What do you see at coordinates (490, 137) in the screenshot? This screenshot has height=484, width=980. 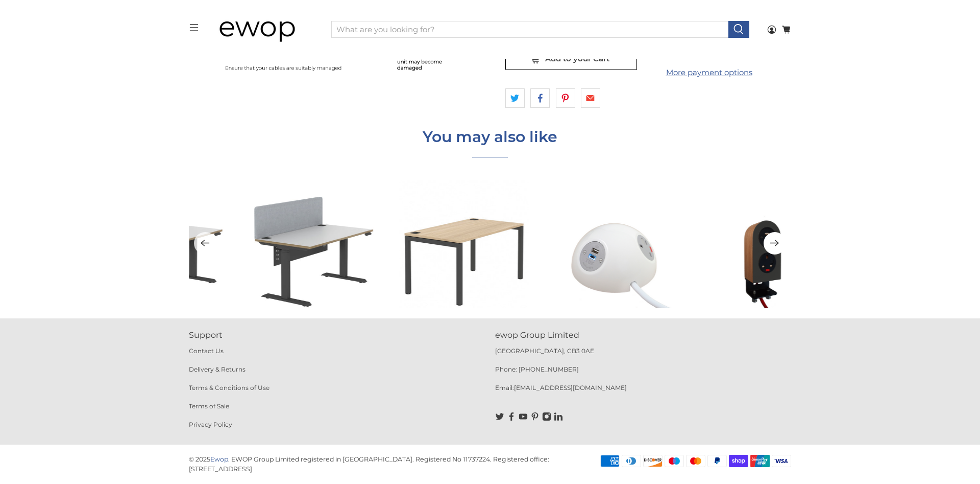 I see `h4: You may also like` at bounding box center [490, 137].